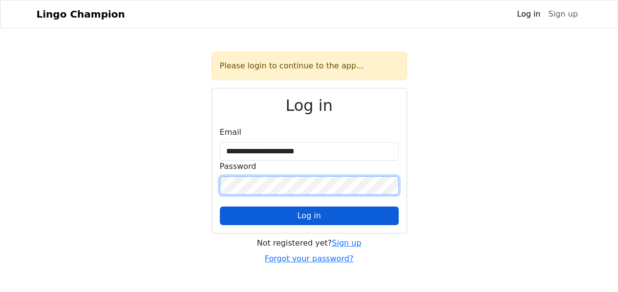 The height and width of the screenshot is (292, 618). What do you see at coordinates (529, 14) in the screenshot?
I see `a: Log in` at bounding box center [529, 14].